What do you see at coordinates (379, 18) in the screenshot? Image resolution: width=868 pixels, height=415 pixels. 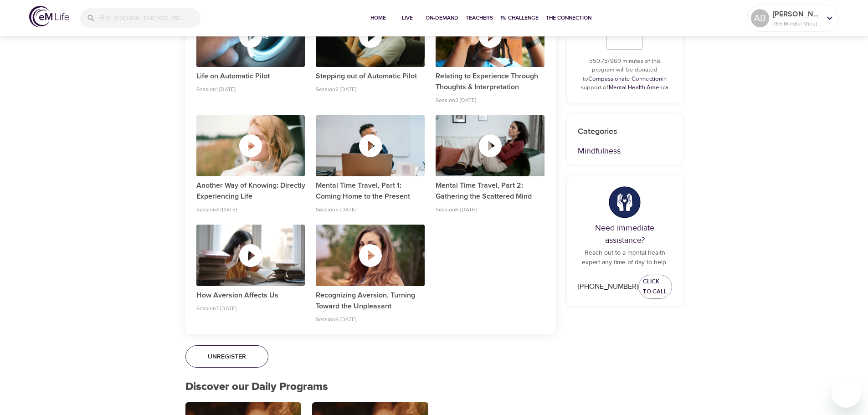 I see `span: Home` at bounding box center [379, 18].